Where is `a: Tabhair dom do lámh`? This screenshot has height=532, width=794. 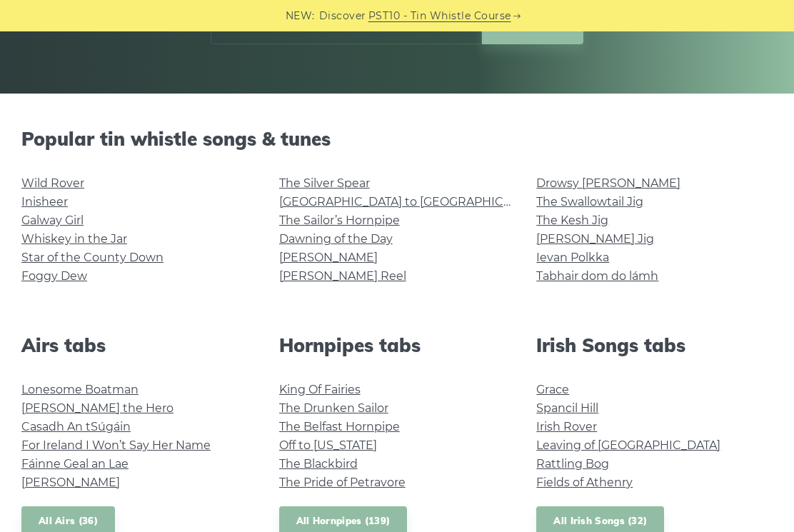
a: Tabhair dom do lámh is located at coordinates (597, 276).